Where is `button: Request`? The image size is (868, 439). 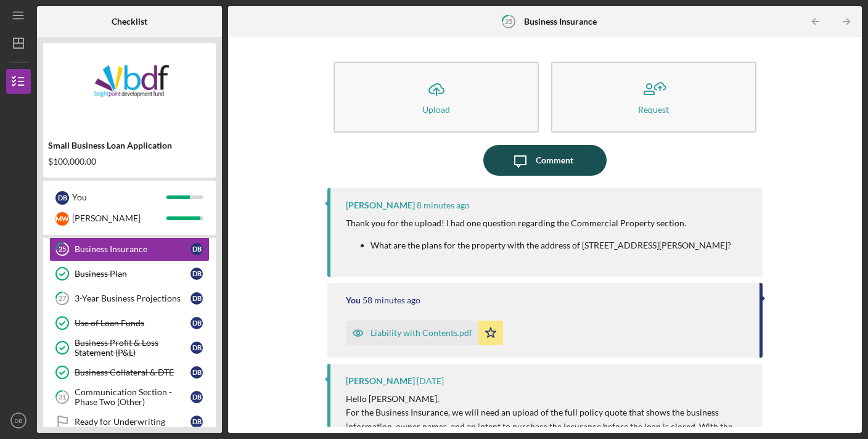
button: Request is located at coordinates (653, 97).